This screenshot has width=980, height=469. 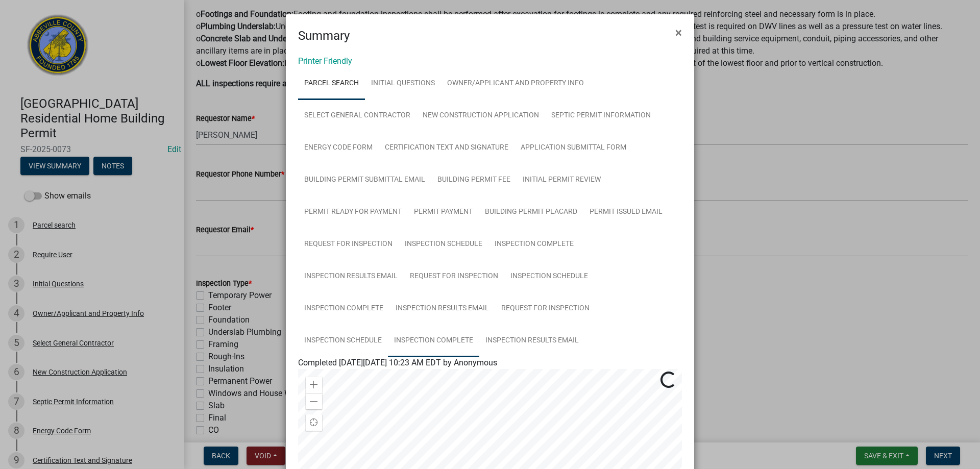 What do you see at coordinates (679, 32) in the screenshot?
I see `button: Close` at bounding box center [679, 32].